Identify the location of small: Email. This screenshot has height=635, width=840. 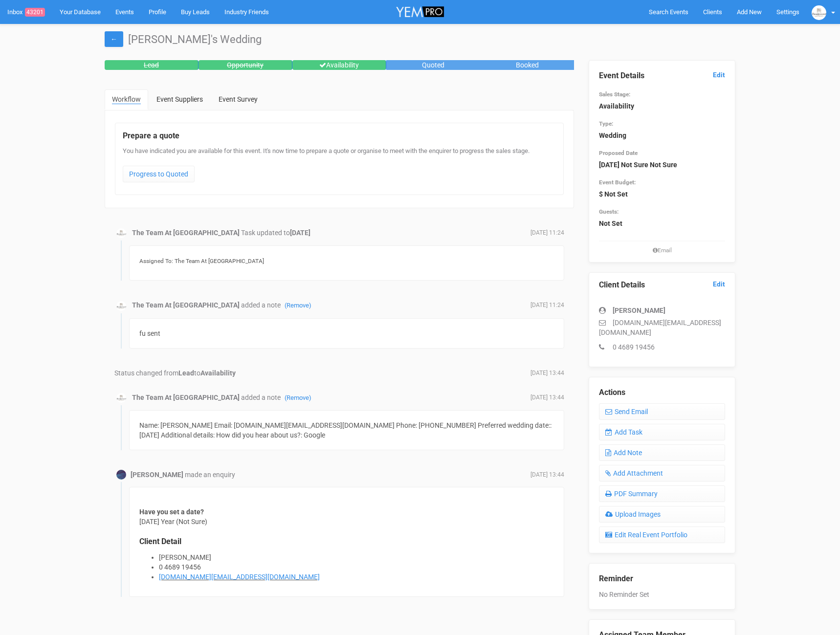
(661, 250).